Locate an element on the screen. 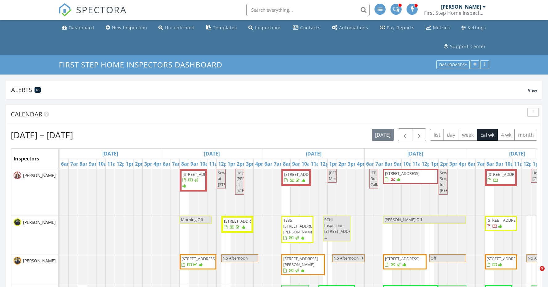 This screenshot has height=287, width=548. img: 1c1037e502264338b55239e4da18b1ba.jpeg is located at coordinates (17, 261).